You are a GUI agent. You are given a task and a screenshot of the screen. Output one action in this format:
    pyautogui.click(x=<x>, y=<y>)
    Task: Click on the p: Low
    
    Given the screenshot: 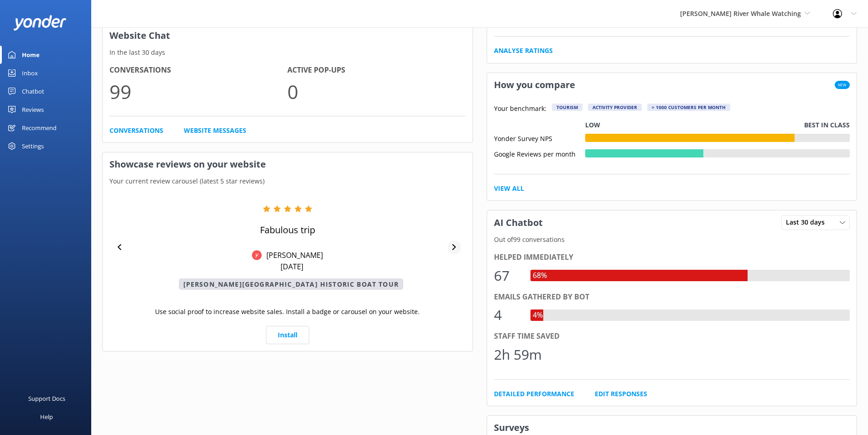 What is the action you would take?
    pyautogui.click(x=592, y=125)
    